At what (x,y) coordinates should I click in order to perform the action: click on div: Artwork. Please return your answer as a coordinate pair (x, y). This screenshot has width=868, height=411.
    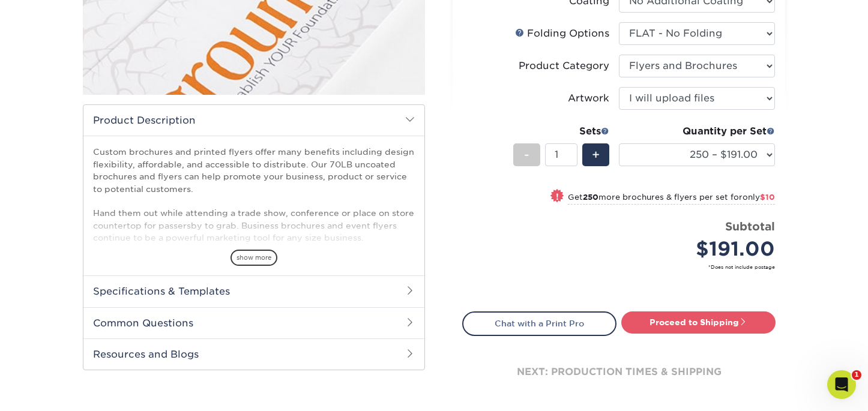
    Looking at the image, I should click on (588, 99).